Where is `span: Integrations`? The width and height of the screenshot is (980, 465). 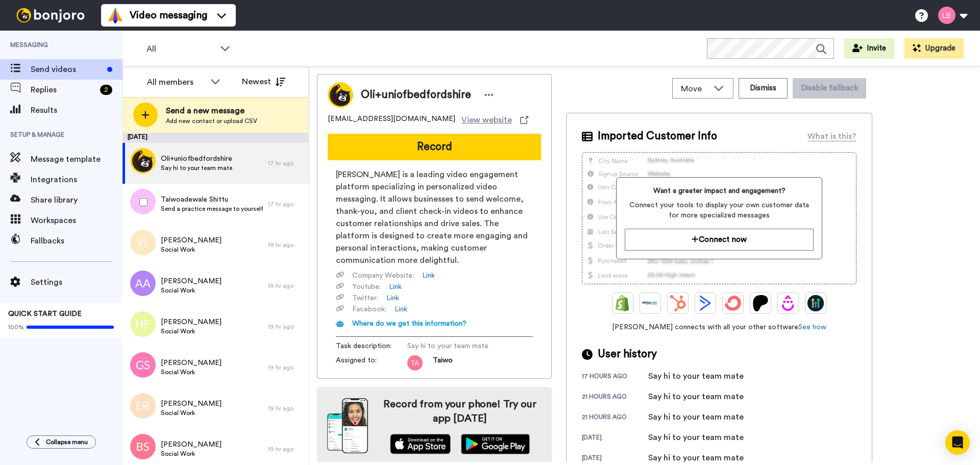
span: Integrations is located at coordinates (77, 179).